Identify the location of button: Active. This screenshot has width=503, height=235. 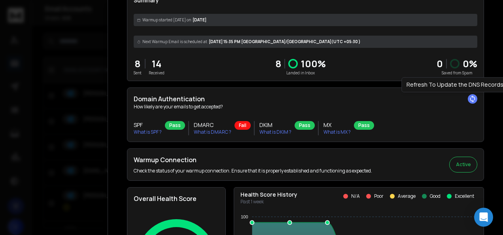
(463, 165).